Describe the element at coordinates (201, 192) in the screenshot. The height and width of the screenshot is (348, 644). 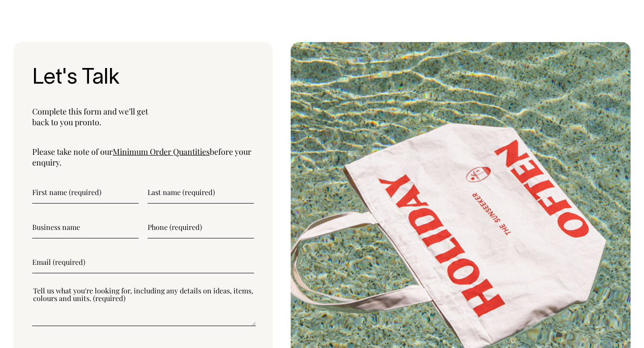
I see `input: Last name (required)` at that location.